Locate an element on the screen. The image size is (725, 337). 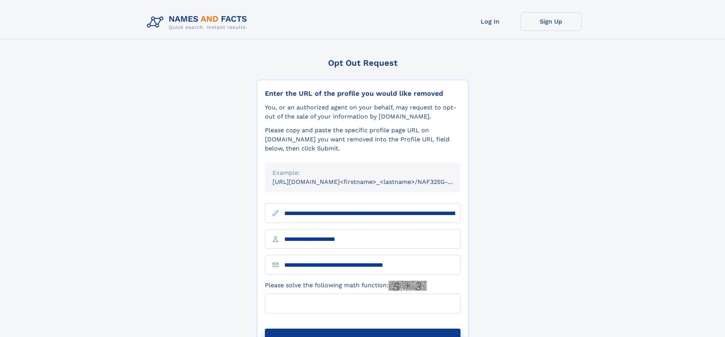
a: Sign Up is located at coordinates (551, 21).